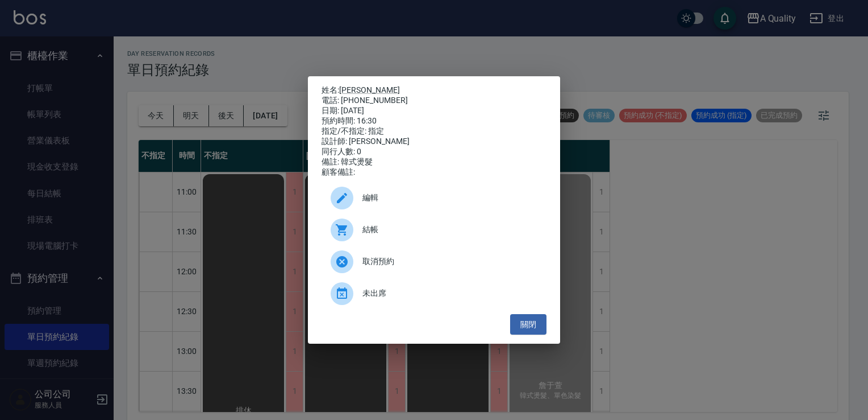  I want to click on div: 指定/不指定: 指定, so click(434, 132).